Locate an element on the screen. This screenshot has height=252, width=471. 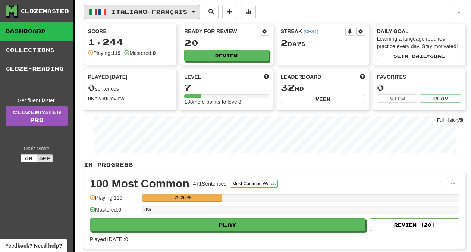
div: 25.265% is located at coordinates (183, 198).